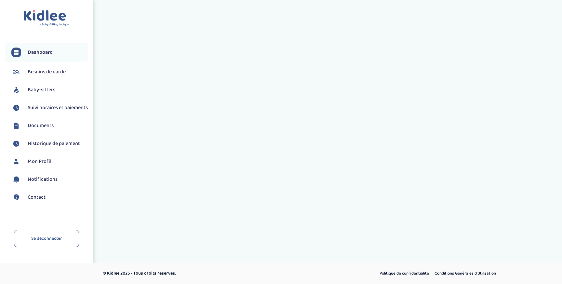 This screenshot has width=562, height=284. Describe the element at coordinates (16, 126) in the screenshot. I see `img: documents.svg` at that location.